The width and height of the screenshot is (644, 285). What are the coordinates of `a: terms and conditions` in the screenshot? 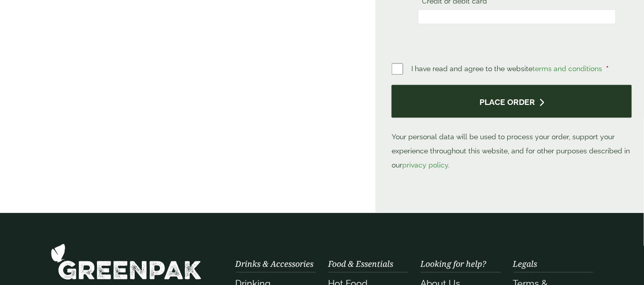 It's located at (567, 69).